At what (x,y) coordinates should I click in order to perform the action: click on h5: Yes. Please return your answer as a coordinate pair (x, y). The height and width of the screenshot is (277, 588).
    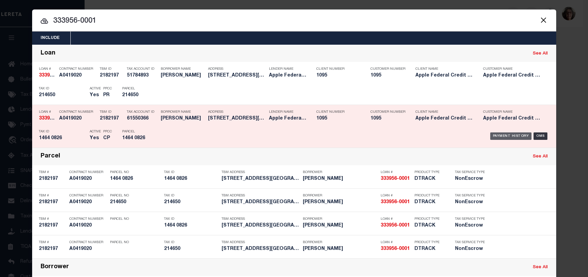
    Looking at the image, I should click on (95, 95).